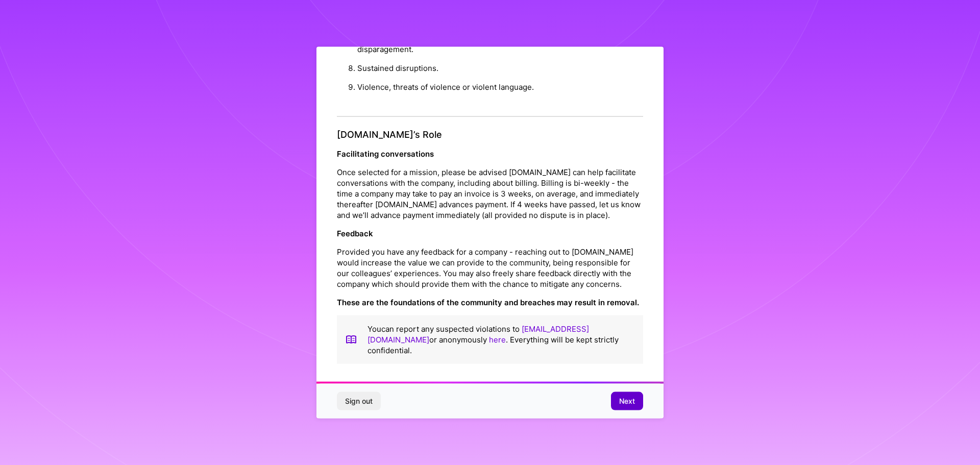  What do you see at coordinates (354, 232) in the screenshot?
I see `strong: Feedback` at bounding box center [354, 232].